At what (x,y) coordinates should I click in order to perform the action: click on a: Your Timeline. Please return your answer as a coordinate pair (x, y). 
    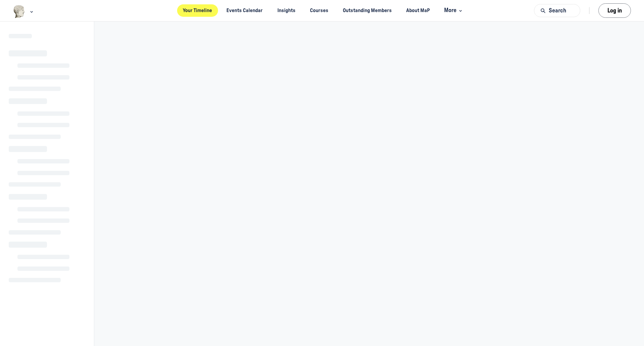
    Looking at the image, I should click on (198, 10).